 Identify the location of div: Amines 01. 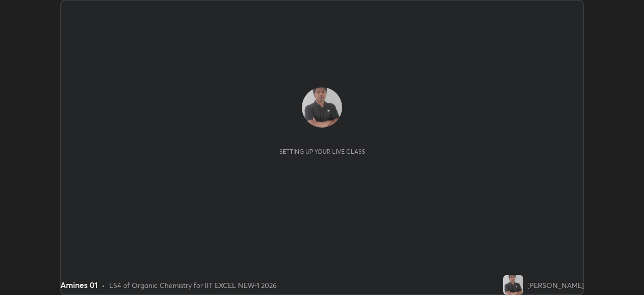
(79, 284).